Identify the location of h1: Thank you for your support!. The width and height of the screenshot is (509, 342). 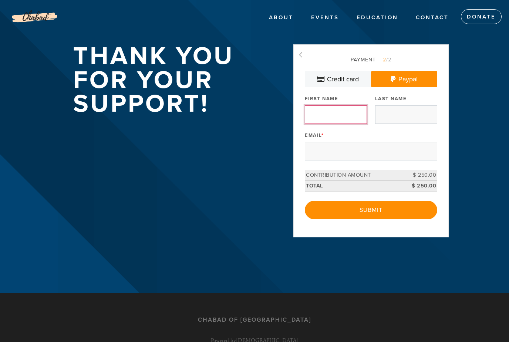
(171, 80).